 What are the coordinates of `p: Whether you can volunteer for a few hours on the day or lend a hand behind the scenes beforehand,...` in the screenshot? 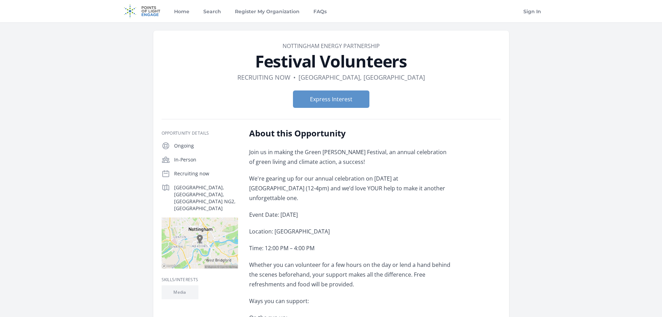 It's located at (351, 274).